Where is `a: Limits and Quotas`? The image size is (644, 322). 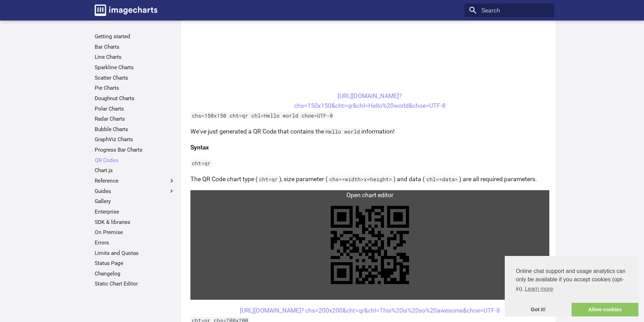 a: Limits and Quotas is located at coordinates (135, 253).